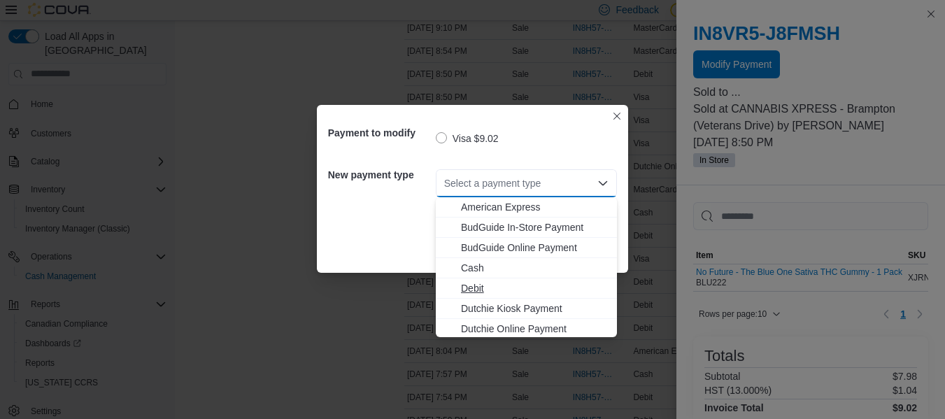 The height and width of the screenshot is (419, 945). Describe the element at coordinates (603, 183) in the screenshot. I see `button: Close list of options` at that location.